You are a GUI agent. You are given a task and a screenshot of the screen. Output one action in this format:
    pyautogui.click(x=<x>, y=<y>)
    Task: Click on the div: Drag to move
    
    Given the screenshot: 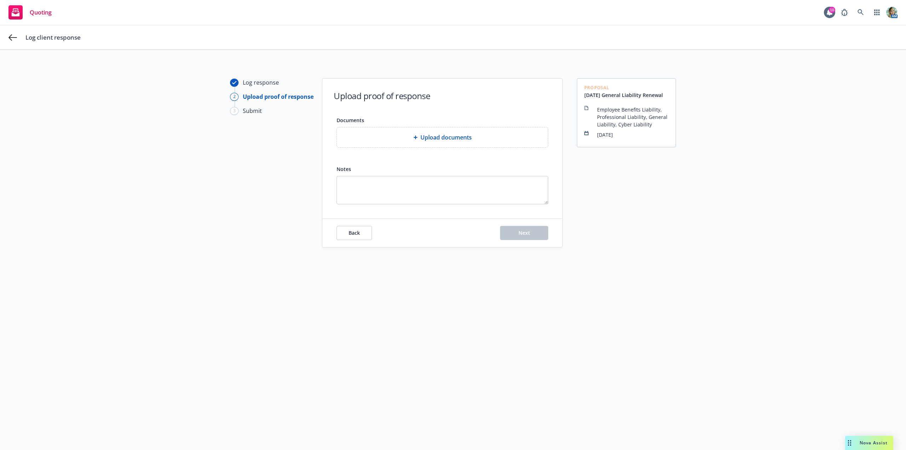 What is the action you would take?
    pyautogui.click(x=849, y=443)
    